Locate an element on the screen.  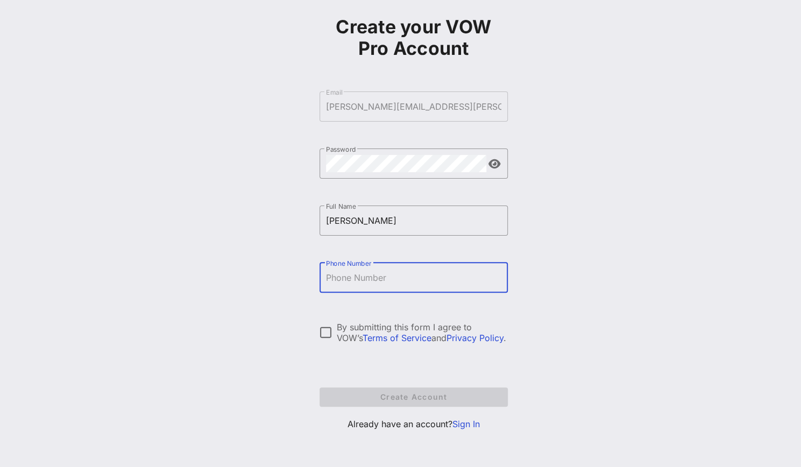
a: Sign In is located at coordinates (466, 424).